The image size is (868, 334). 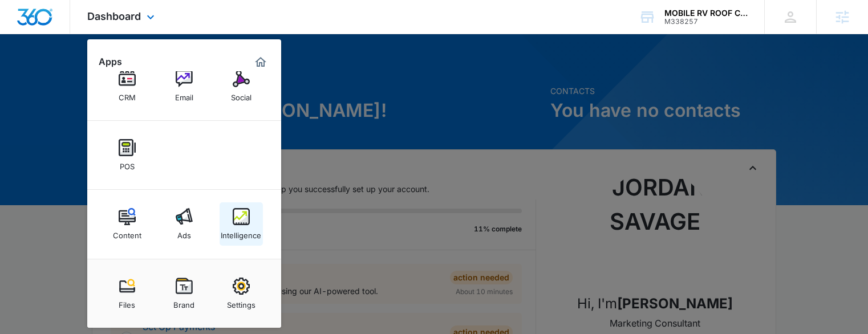 What do you see at coordinates (159, 71) in the screenshot?
I see `div: Keywords by Traffic` at bounding box center [159, 71].